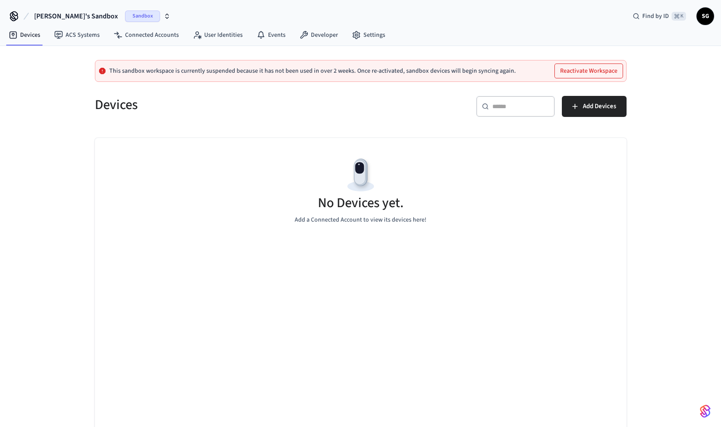 The width and height of the screenshot is (721, 427). What do you see at coordinates (706, 16) in the screenshot?
I see `button: SG` at bounding box center [706, 16].